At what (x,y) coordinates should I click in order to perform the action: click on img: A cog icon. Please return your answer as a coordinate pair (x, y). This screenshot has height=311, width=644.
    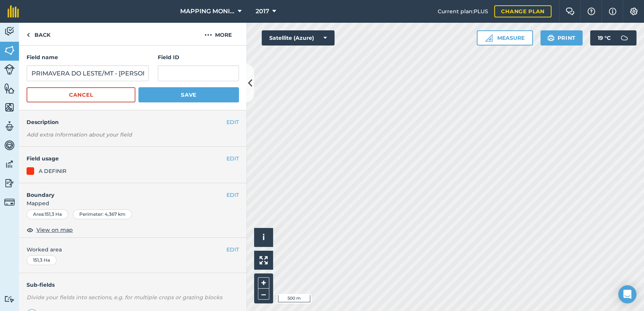
    Looking at the image, I should click on (634, 11).